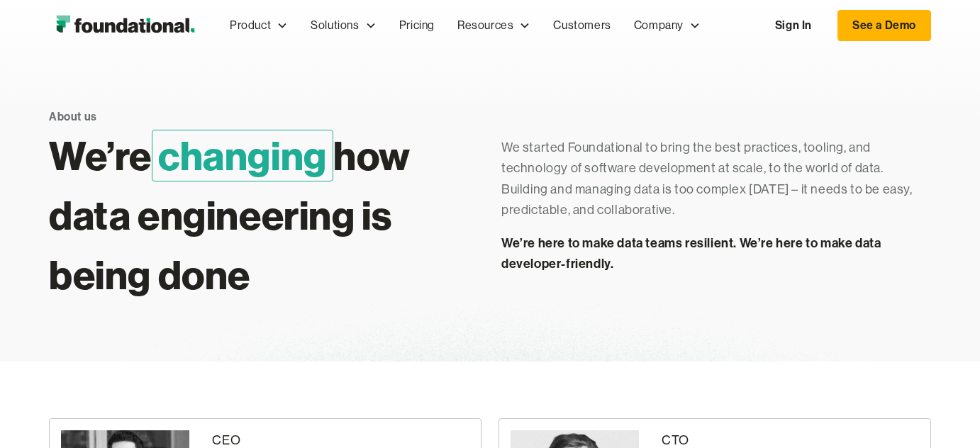  What do you see at coordinates (73, 117) in the screenshot?
I see `div: About us` at bounding box center [73, 117].